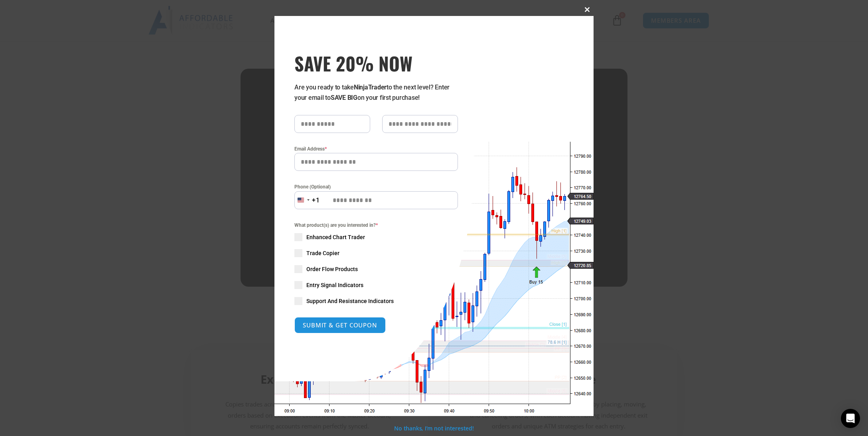 The width and height of the screenshot is (868, 436). I want to click on div: Open Intercom Messenger, so click(851, 419).